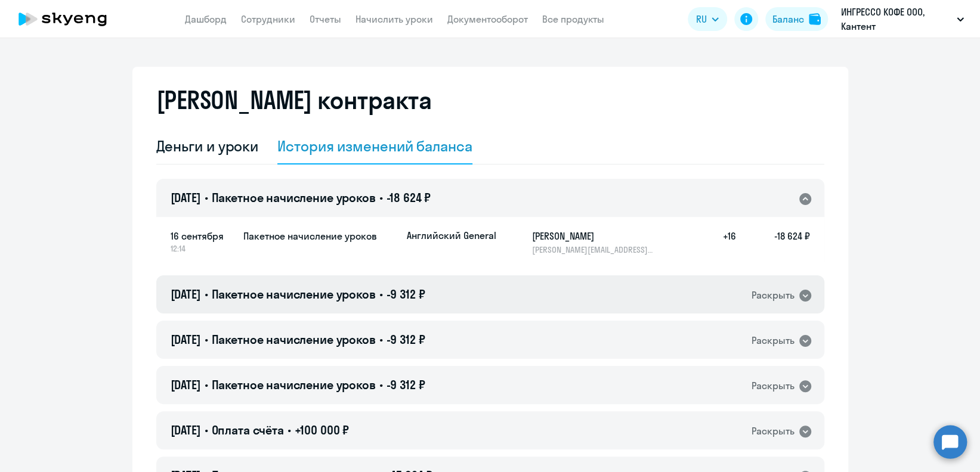 The image size is (980, 472). What do you see at coordinates (208, 146) in the screenshot?
I see `div: Деньги и уроки` at bounding box center [208, 146].